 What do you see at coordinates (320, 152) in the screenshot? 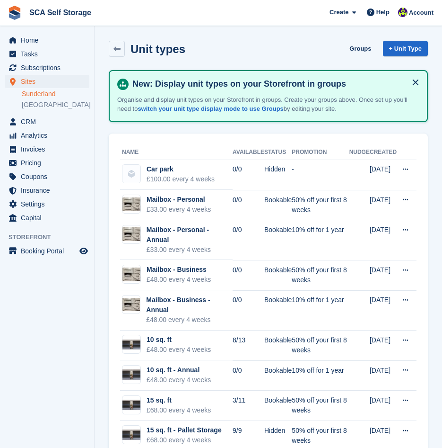
I see `th: Promotion` at bounding box center [320, 152].